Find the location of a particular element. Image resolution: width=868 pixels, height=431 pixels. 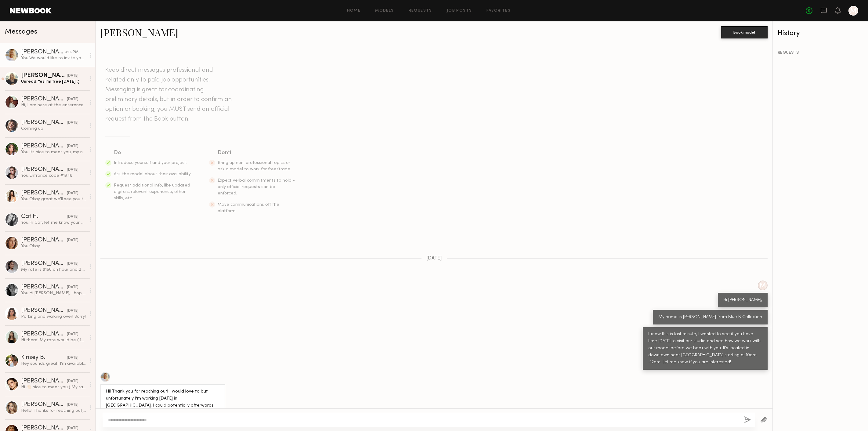

div: Hi, I am here at the enterence is located at coordinates (53, 105).